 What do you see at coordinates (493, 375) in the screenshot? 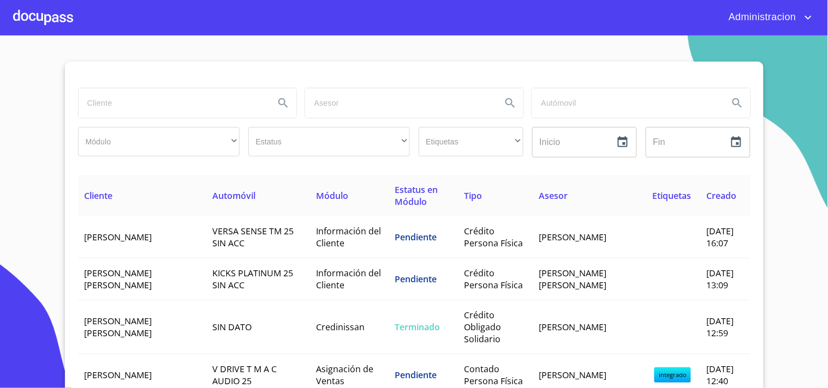
I see `span: Contado Persona Física` at bounding box center [493, 375].